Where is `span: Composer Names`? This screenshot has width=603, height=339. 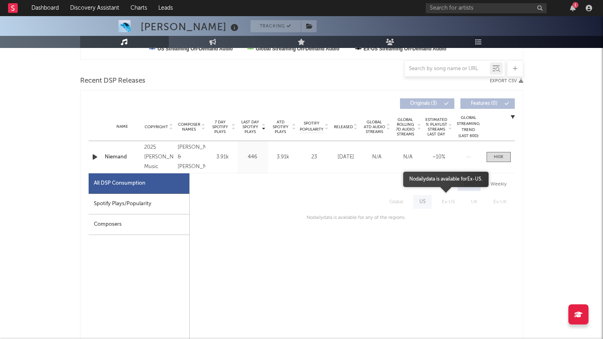
span: Composer Names is located at coordinates (189, 127).